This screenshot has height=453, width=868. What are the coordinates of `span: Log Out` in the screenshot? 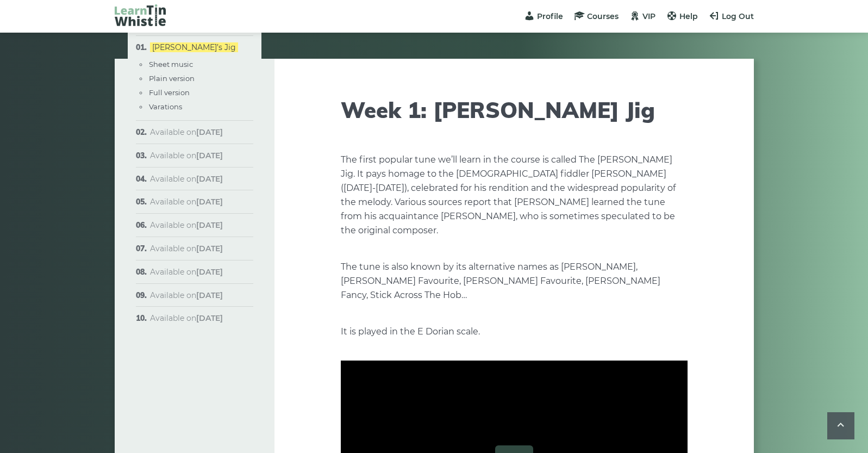 It's located at (738, 16).